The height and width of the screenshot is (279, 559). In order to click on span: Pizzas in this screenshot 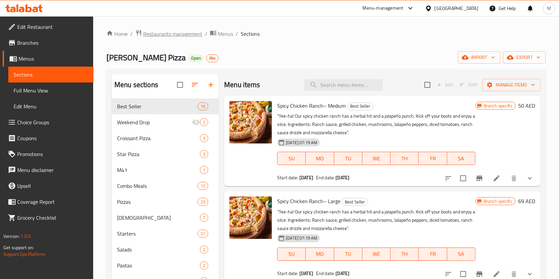, I will do `click(157, 202)`.